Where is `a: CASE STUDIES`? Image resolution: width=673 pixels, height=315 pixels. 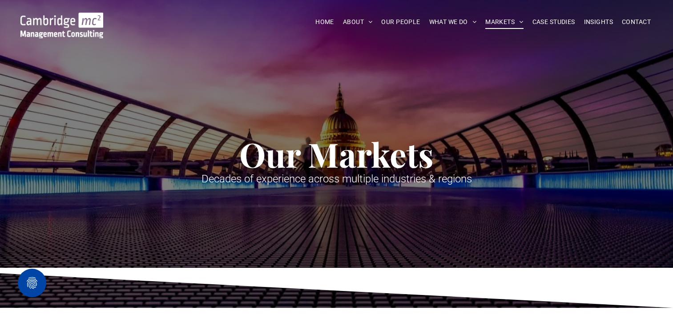
a: CASE STUDIES is located at coordinates (554, 22).